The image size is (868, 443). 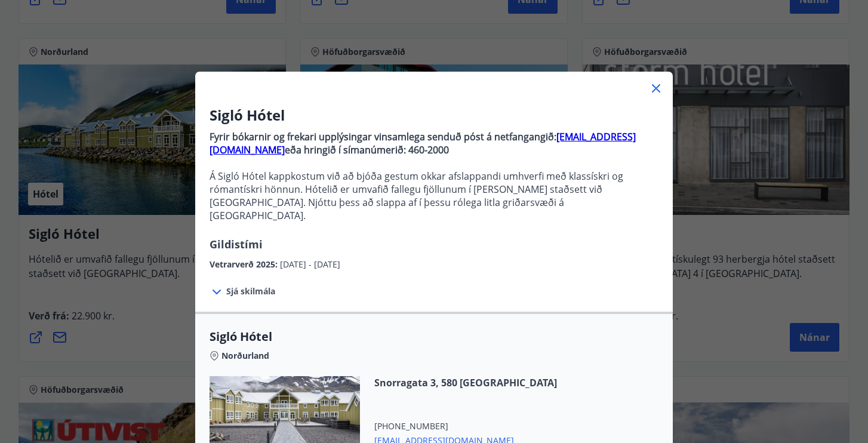 What do you see at coordinates (383, 137) in the screenshot?
I see `strong: Fyrir bókarnir og frekari upplýsingar vinsamlega senduð póst á netfangangið:` at bounding box center [383, 137].